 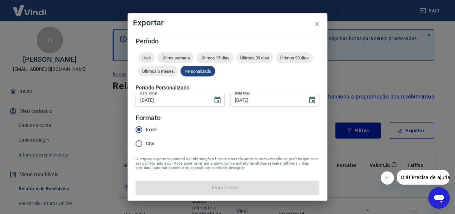 I want to click on span: Últimos 90 dias, so click(x=294, y=58).